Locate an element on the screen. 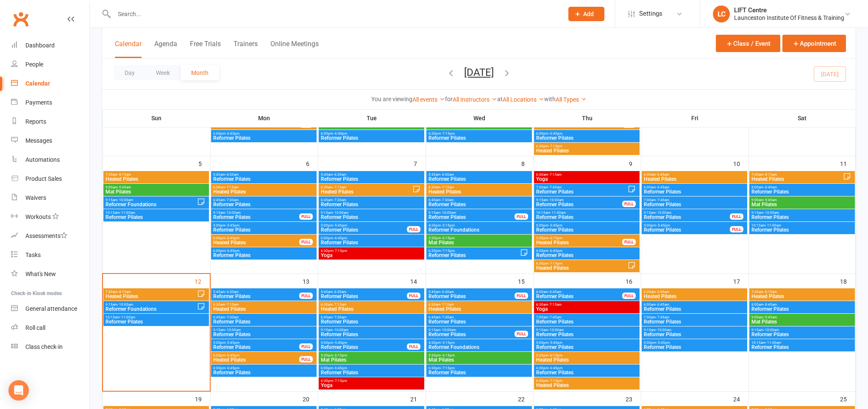  span: 9:00am is located at coordinates (802, 317).